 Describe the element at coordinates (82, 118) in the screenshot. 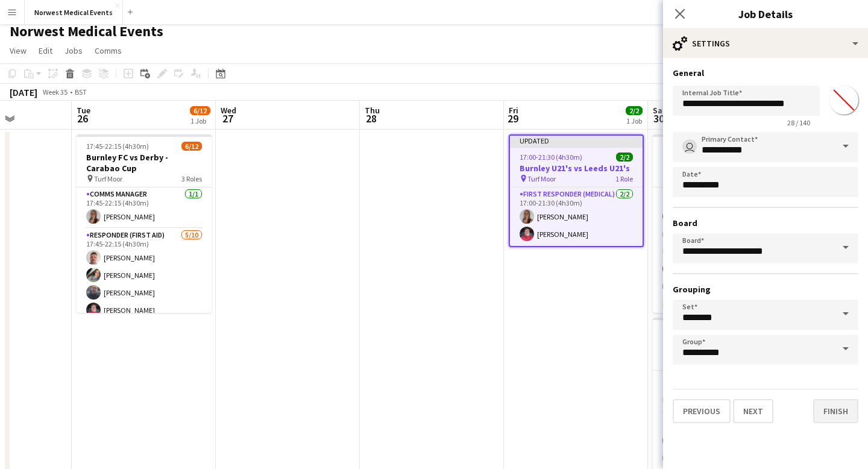

I see `span: 26` at that location.